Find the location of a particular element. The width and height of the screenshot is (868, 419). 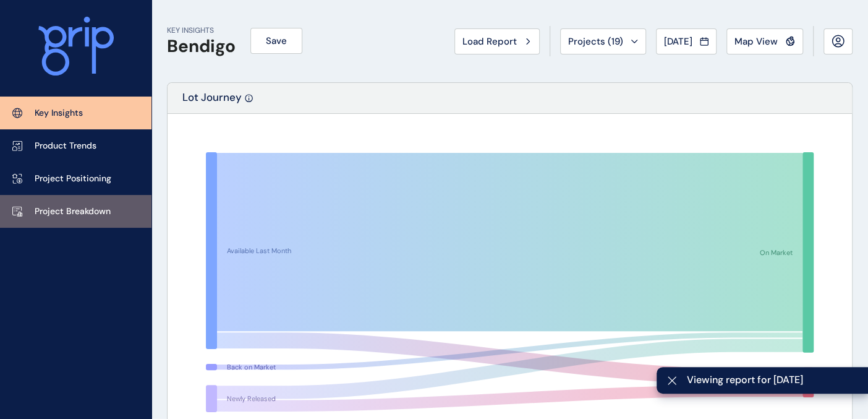

p: Lot Journey is located at coordinates (212, 101).